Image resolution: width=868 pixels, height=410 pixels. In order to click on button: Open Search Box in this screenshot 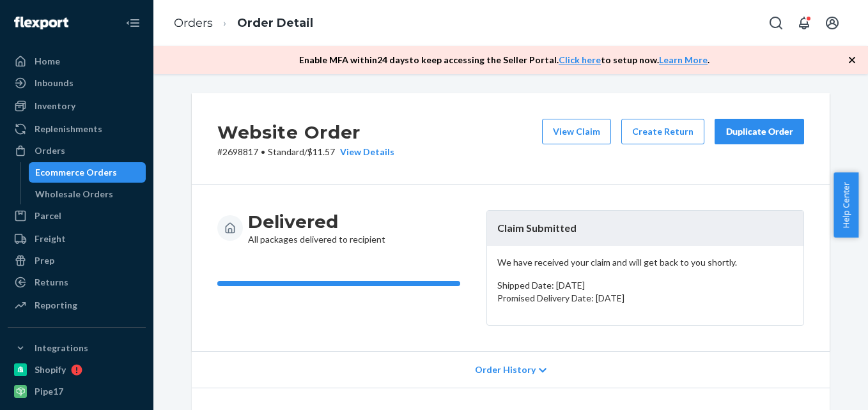, I will do `click(776, 23)`.